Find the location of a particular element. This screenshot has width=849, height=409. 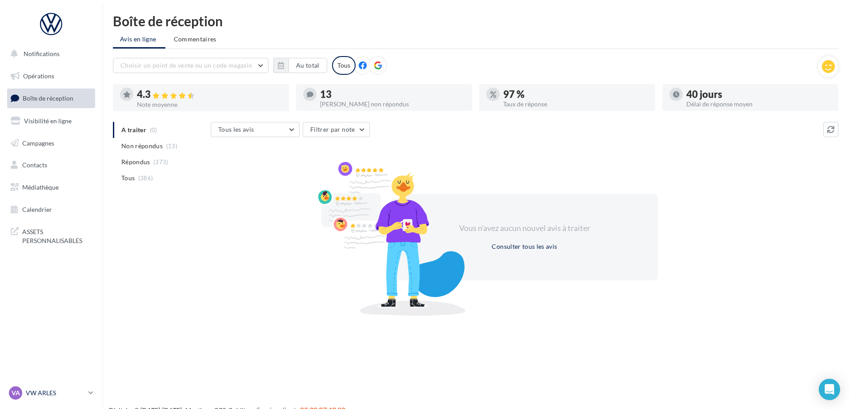

span: (386) is located at coordinates (146, 178).